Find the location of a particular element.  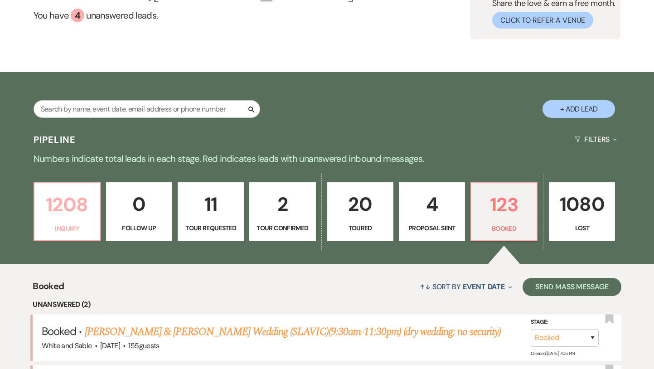

a: You have 4 unanswered leads. is located at coordinates (198, 15).